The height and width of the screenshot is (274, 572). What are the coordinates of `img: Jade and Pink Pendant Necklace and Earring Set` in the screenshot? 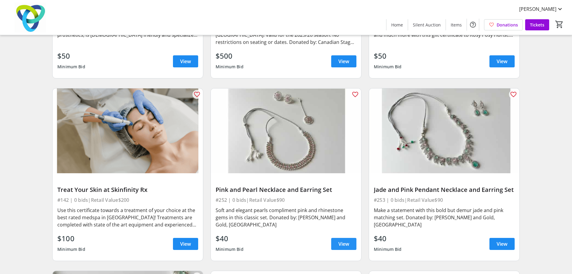 It's located at (444, 131).